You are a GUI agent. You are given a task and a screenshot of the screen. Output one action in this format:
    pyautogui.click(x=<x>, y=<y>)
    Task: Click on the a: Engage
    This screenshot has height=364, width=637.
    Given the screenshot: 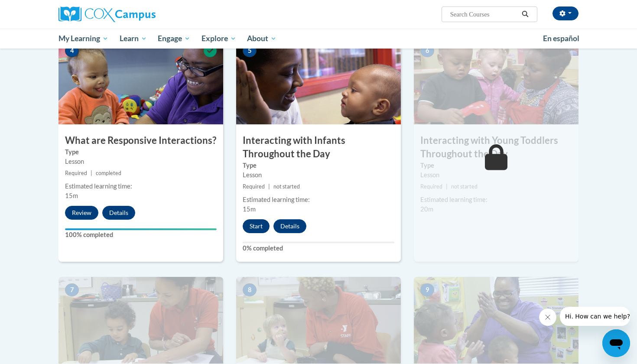 What is the action you would take?
    pyautogui.click(x=174, y=39)
    